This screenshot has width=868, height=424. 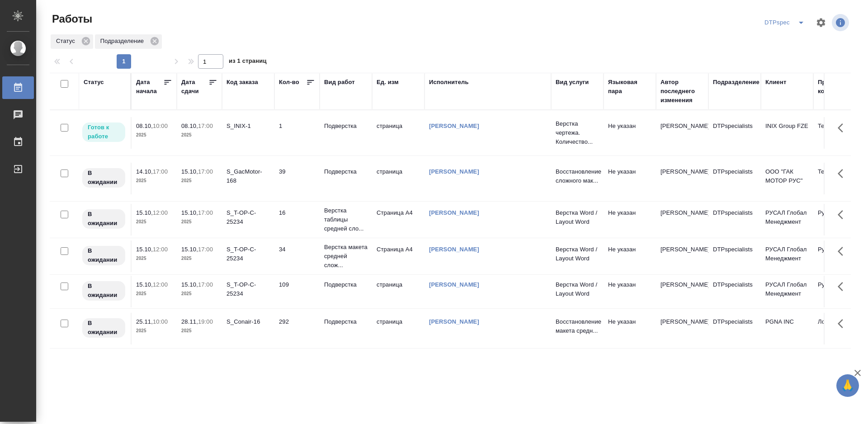 What do you see at coordinates (786, 176) in the screenshot?
I see `p: ООО "ГАК МОТОР РУС"` at bounding box center [786, 176].